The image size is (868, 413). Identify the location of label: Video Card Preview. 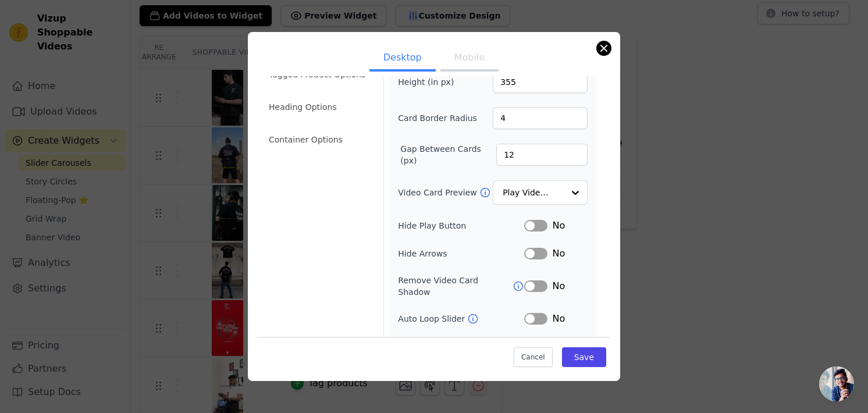
(438, 192).